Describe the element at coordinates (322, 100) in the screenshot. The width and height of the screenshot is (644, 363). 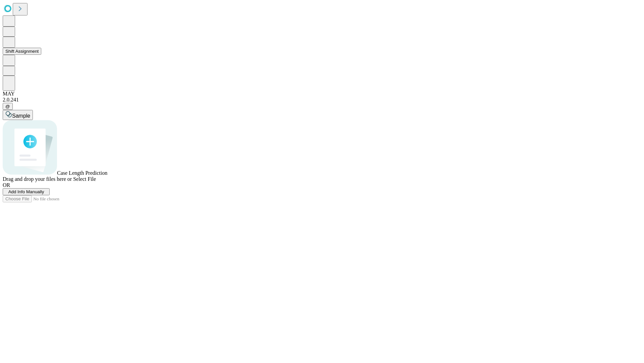
I see `div: 2.0.241` at that location.